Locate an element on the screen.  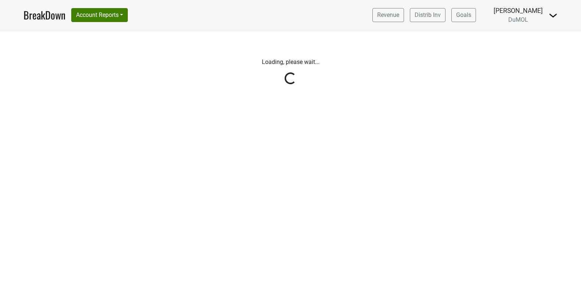
button: Account Reports is located at coordinates (100, 15).